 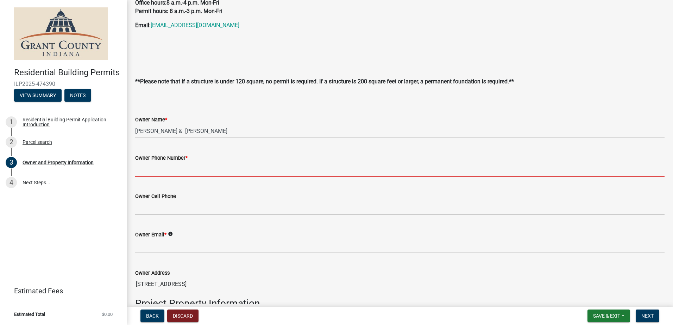 I want to click on div: 3, so click(x=11, y=163).